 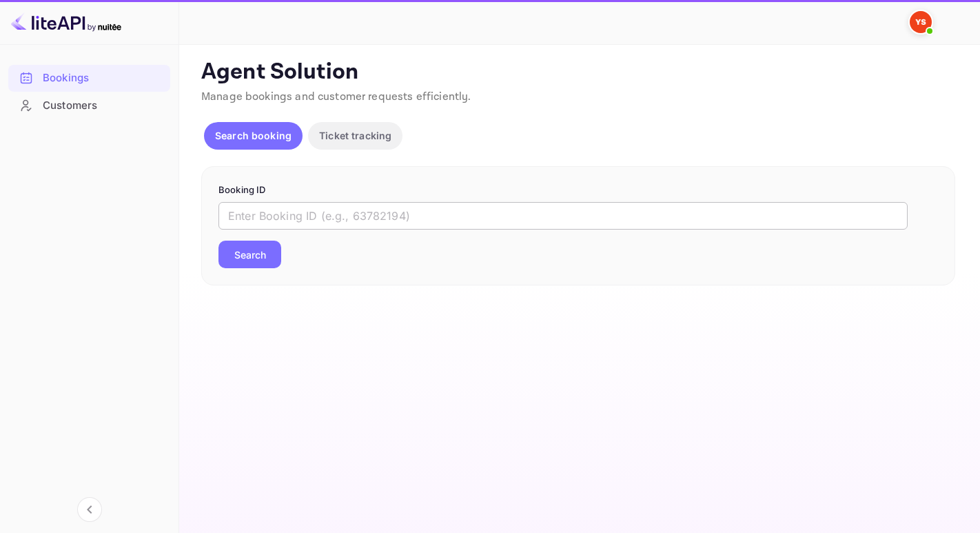 What do you see at coordinates (250, 254) in the screenshot?
I see `button: Search` at bounding box center [250, 254].